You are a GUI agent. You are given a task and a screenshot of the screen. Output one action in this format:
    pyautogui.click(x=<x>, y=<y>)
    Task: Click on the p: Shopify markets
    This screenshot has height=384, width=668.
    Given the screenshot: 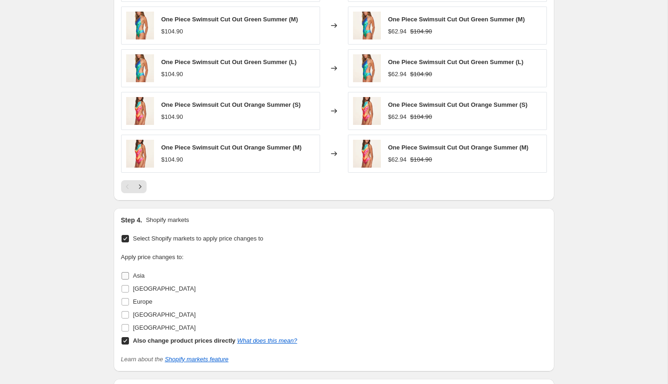 What is the action you would take?
    pyautogui.click(x=167, y=220)
    